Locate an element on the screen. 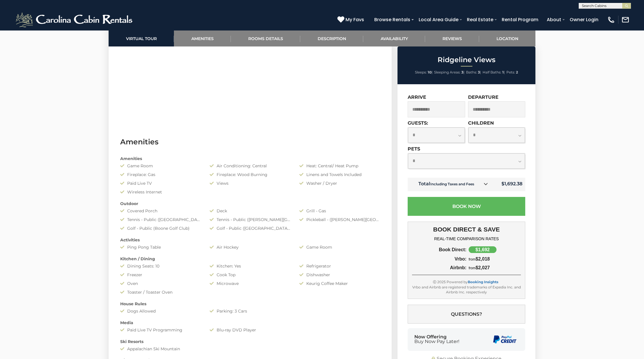  div: Activities is located at coordinates (250, 240).